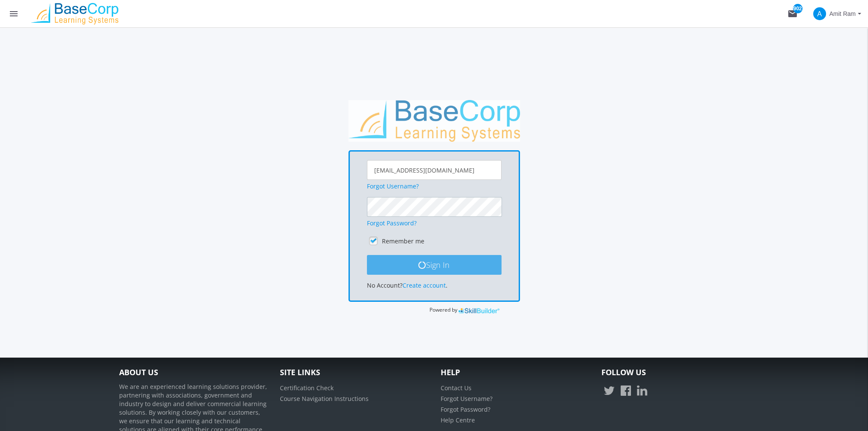 This screenshot has width=868, height=431. What do you see at coordinates (324, 398) in the screenshot?
I see `a: Course Navigation Instructions` at bounding box center [324, 398].